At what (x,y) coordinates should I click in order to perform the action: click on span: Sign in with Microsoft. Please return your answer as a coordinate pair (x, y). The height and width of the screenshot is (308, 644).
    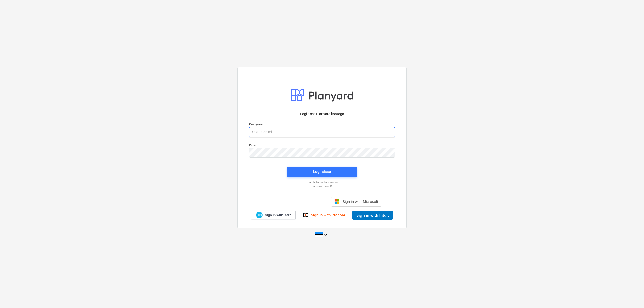
    Looking at the image, I should click on (360, 201).